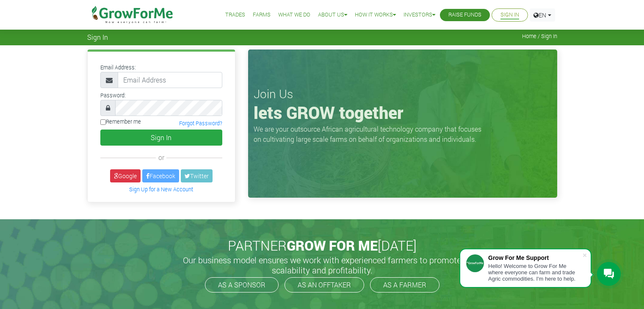 This screenshot has width=644, height=309. What do you see at coordinates (161, 158) in the screenshot?
I see `div: or` at bounding box center [161, 158].